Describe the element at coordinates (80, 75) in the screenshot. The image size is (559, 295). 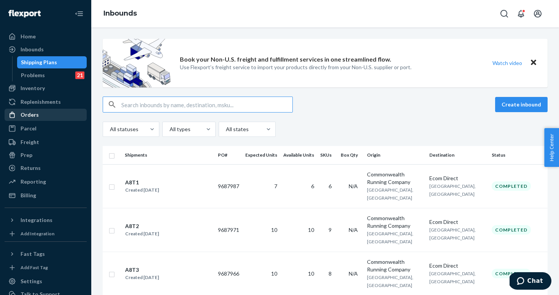
I see `div: 21` at that location.